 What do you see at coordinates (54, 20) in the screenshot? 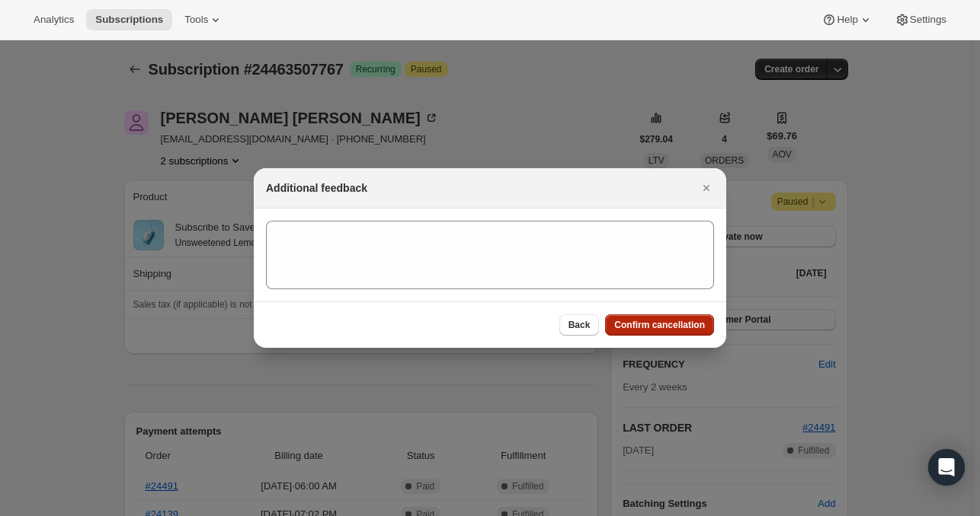
I see `button: Analytics` at bounding box center [54, 20].